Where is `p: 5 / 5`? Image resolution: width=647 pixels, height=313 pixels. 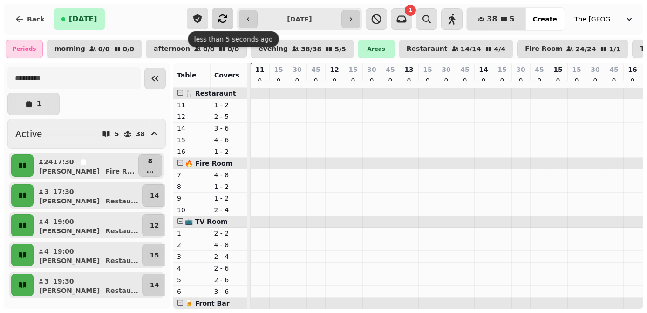
p: 5 / 5 is located at coordinates (340, 49).